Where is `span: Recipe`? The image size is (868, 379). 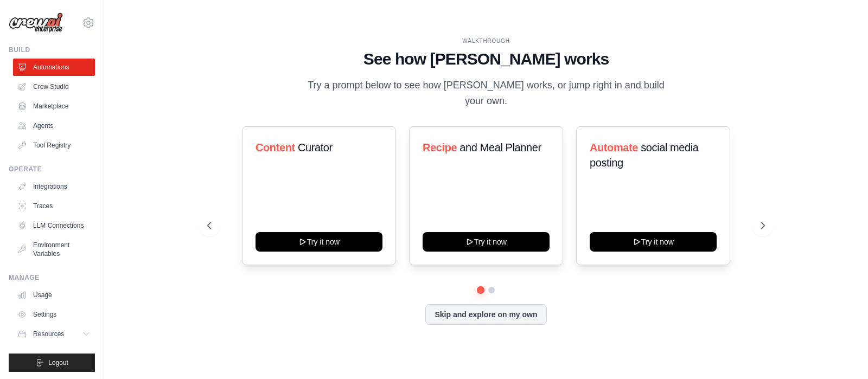 span: Recipe is located at coordinates (439, 147).